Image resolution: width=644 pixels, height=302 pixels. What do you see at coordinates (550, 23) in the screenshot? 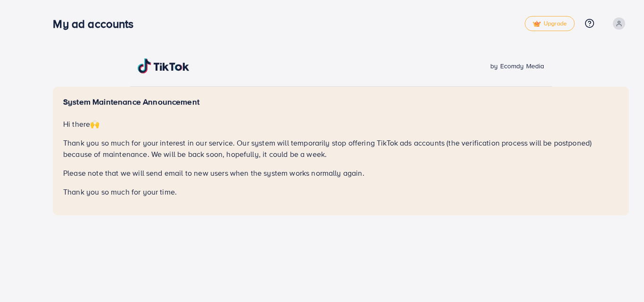
I see `span: Upgrade` at bounding box center [550, 23].